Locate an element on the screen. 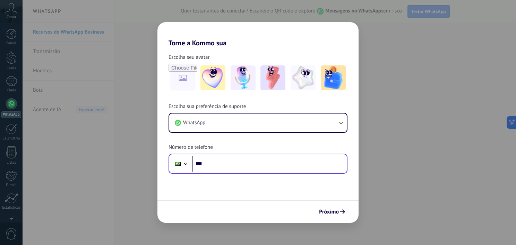 The width and height of the screenshot is (516, 245). button: Próximo is located at coordinates (332, 212).